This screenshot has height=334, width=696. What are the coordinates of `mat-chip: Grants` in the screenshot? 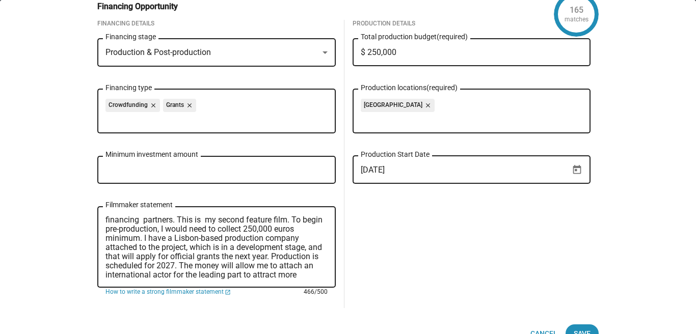 It's located at (179, 105).